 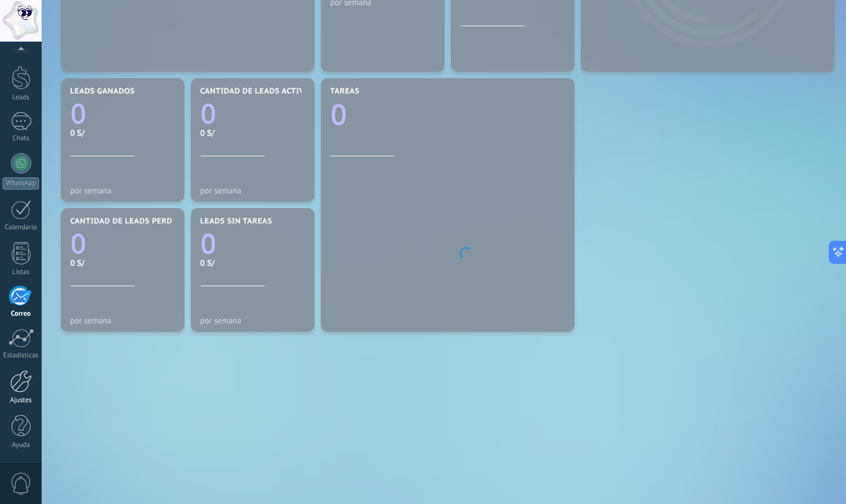 I want to click on div: Ayuda, so click(x=21, y=445).